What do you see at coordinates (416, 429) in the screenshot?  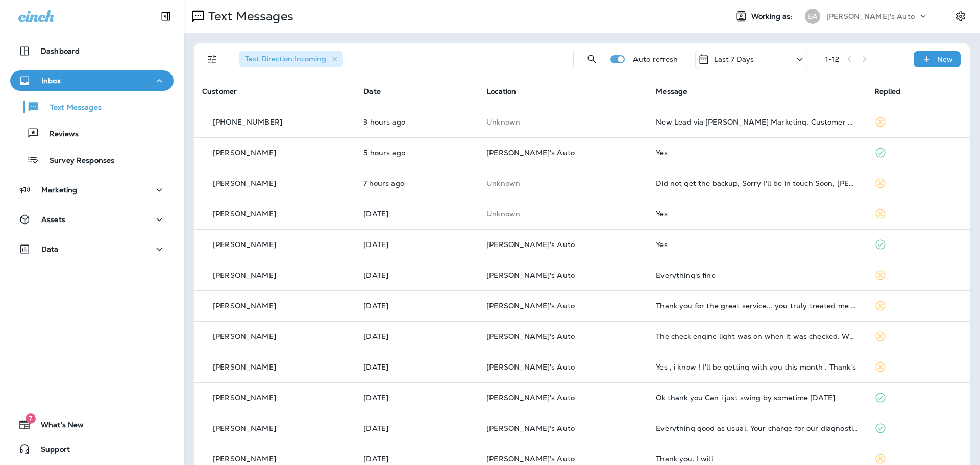 I see `p: Oct 1, 2025 01:18 PM` at bounding box center [416, 429].